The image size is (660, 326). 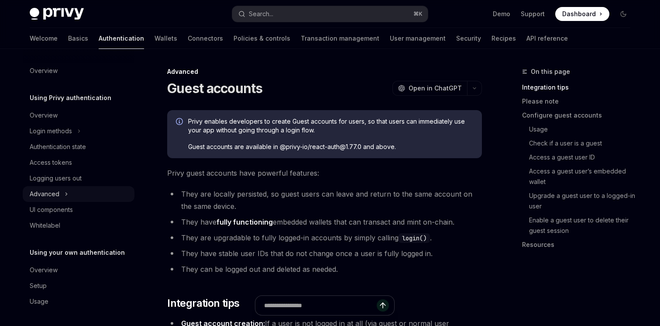 I want to click on button: Open search, so click(x=330, y=14).